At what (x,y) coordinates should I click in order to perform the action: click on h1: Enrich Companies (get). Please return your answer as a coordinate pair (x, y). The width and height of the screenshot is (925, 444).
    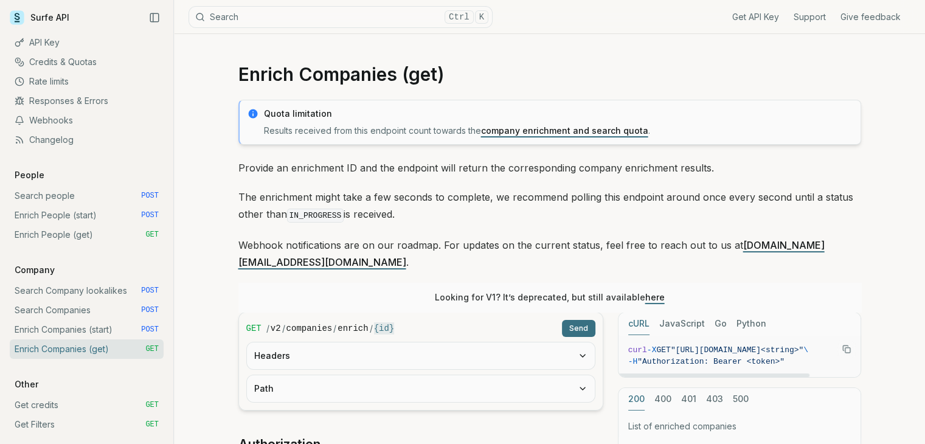
    Looking at the image, I should click on (550, 74).